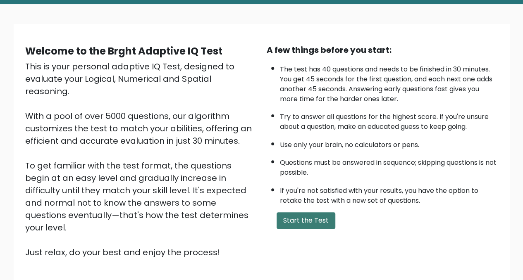 Image resolution: width=523 pixels, height=280 pixels. Describe the element at coordinates (382, 50) in the screenshot. I see `div: A few things before you start:` at that location.